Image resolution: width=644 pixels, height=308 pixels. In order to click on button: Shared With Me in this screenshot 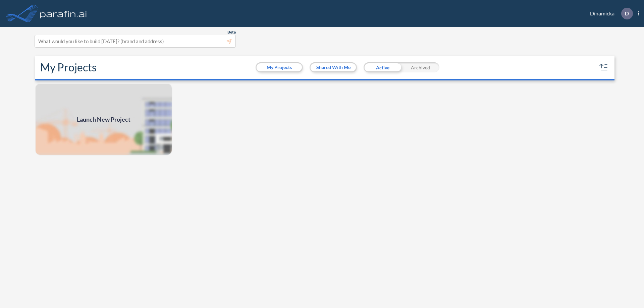, I will do `click(333, 67)`.